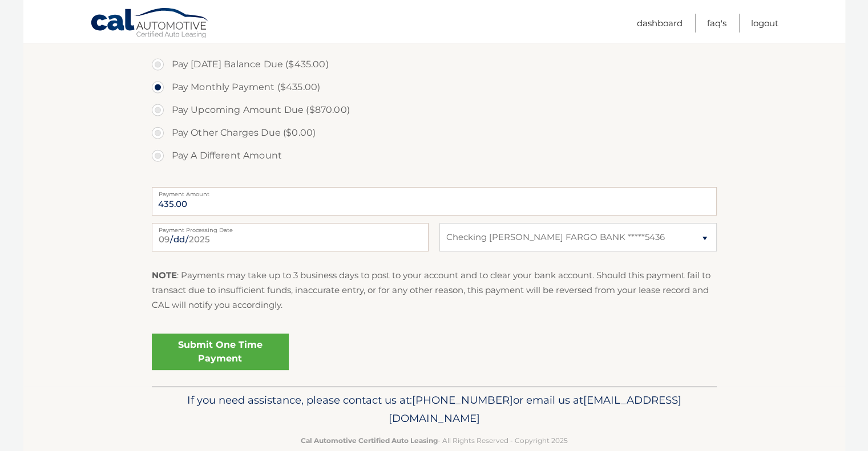 The width and height of the screenshot is (868, 451). I want to click on strong: Cal Automotive Certified Auto Leasing, so click(369, 440).